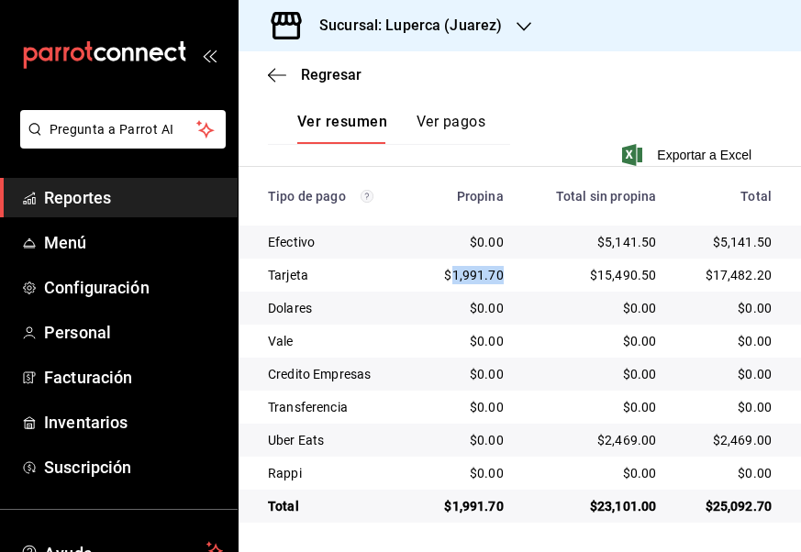 Image resolution: width=801 pixels, height=552 pixels. Describe the element at coordinates (594, 196) in the screenshot. I see `div: Total sin propina` at that location.